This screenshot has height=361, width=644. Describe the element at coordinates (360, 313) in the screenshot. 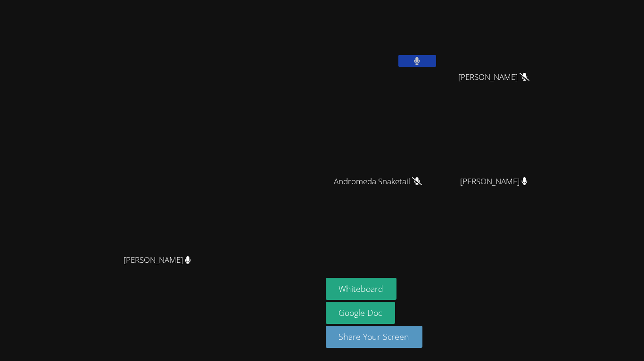

I see `a: Google Doc` at that location.